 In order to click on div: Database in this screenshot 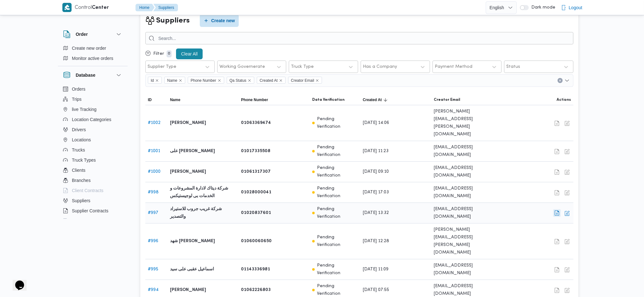, I will do `click(93, 153)`.